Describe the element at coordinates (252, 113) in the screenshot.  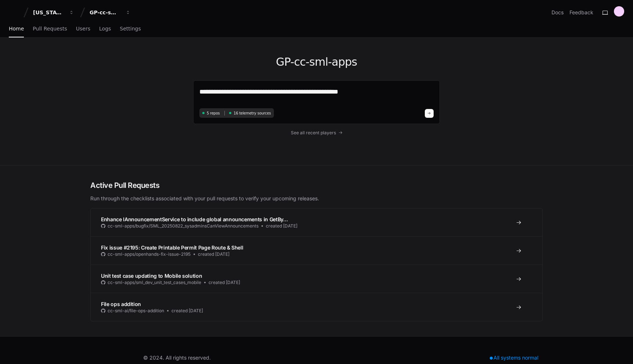
I see `span: 16 telemetry sources` at that location.